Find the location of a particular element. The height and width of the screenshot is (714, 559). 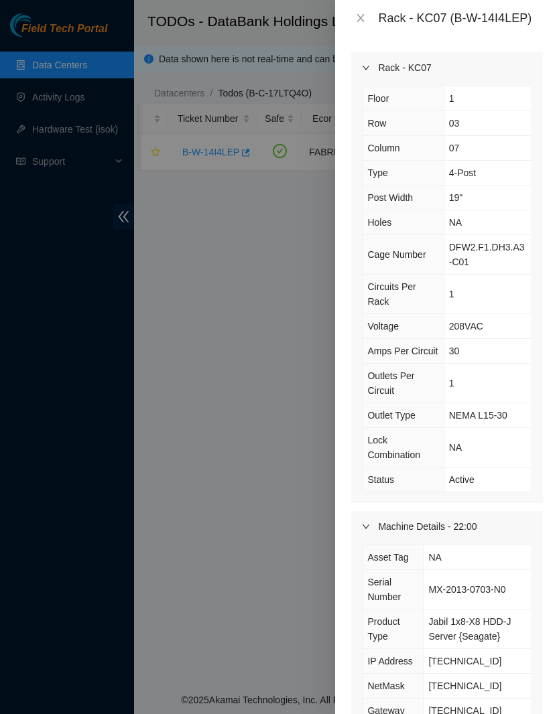

span: Floor is located at coordinates (378, 98).